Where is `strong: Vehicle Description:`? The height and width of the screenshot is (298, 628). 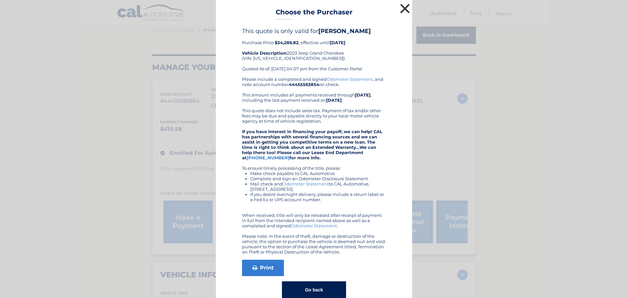
strong: Vehicle Description: is located at coordinates (264, 53).